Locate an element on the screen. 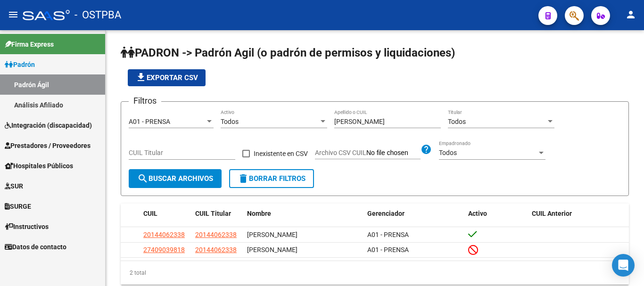  mat-icon: person is located at coordinates (631, 14).